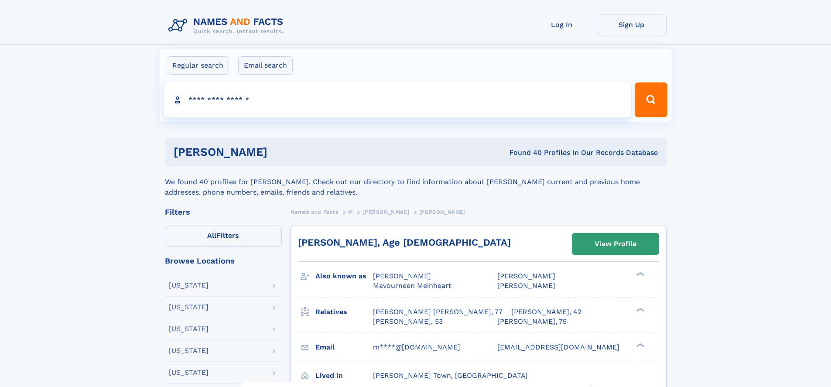 The width and height of the screenshot is (831, 387). What do you see at coordinates (314, 212) in the screenshot?
I see `a: Names and Facts` at bounding box center [314, 212].